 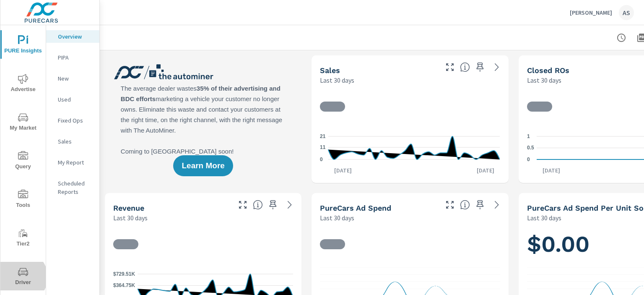 I want to click on h5: Revenue, so click(x=129, y=208).